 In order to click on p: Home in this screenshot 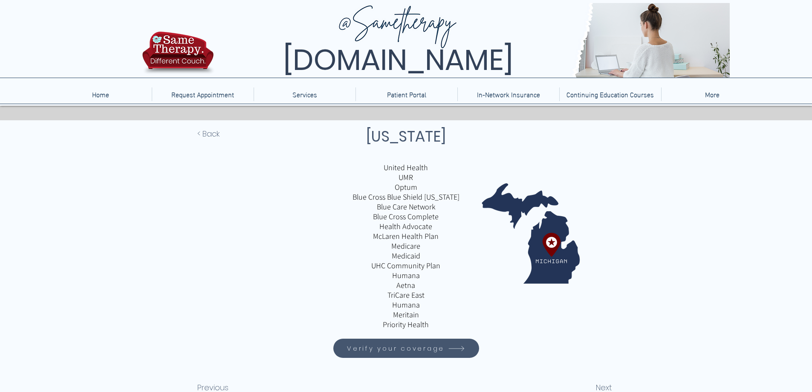, I will do `click(101, 94)`.